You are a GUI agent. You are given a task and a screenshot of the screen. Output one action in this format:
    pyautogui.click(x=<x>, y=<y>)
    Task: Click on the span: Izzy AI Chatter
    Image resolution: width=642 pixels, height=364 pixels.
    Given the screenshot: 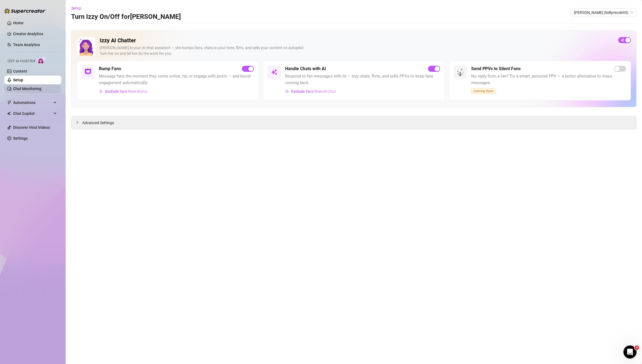 What is the action you would take?
    pyautogui.click(x=22, y=61)
    